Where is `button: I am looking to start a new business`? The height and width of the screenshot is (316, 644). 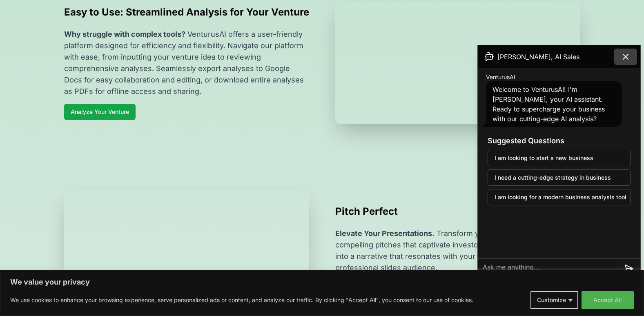 button: I am looking to start a new business is located at coordinates (559, 158).